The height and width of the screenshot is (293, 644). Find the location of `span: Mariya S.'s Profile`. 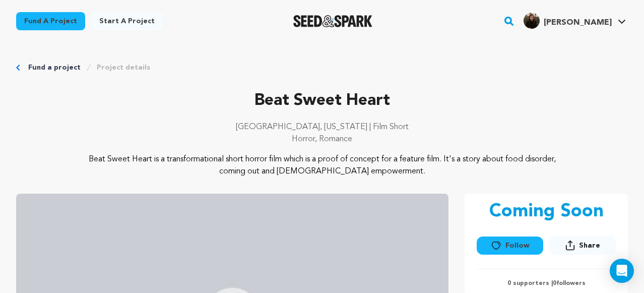

span: Mariya S.'s Profile is located at coordinates (575, 21).